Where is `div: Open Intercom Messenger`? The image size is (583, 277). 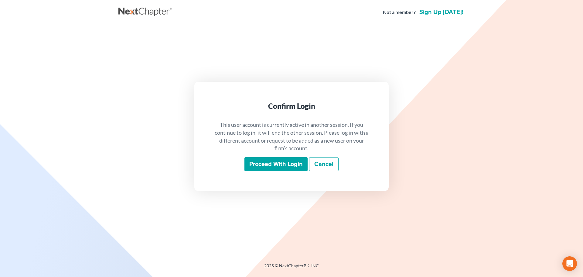
div: Open Intercom Messenger is located at coordinates (570, 263).